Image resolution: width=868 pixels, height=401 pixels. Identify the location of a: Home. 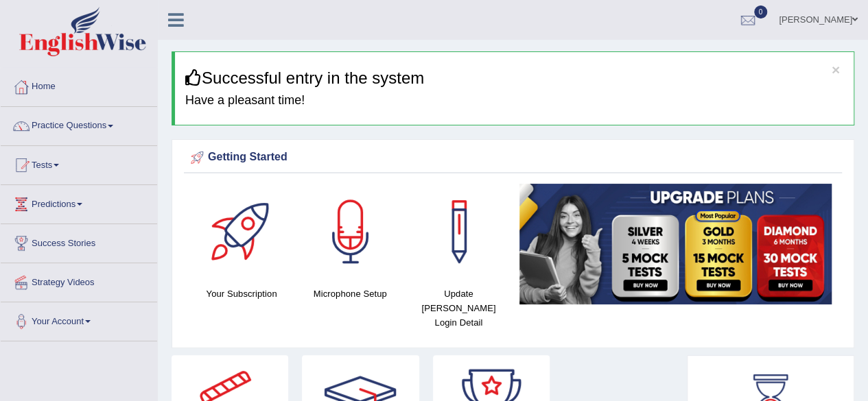
(79, 85).